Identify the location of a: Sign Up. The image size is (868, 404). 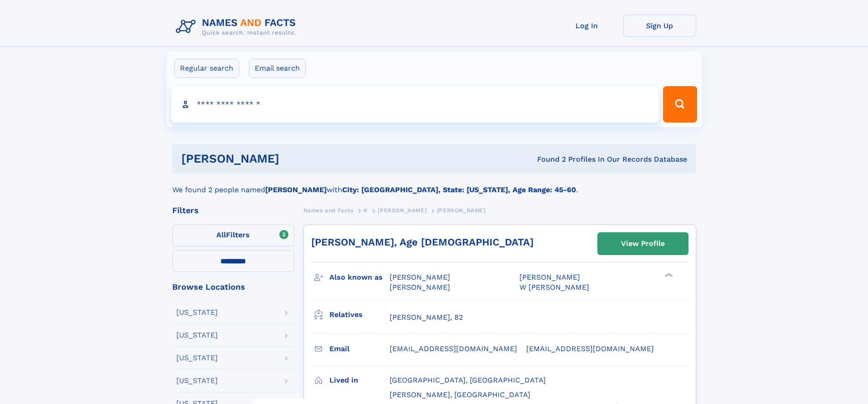
(660, 25).